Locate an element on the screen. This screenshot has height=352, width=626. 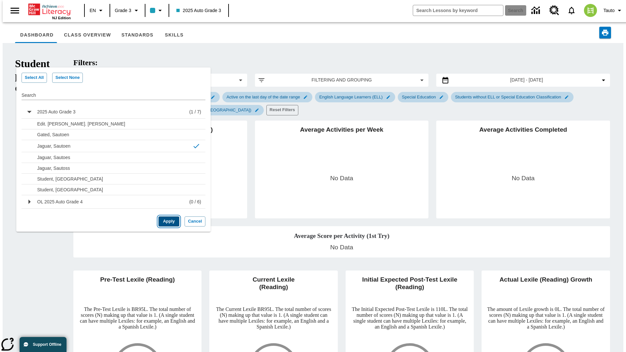
a: Notifications is located at coordinates (571, 10).